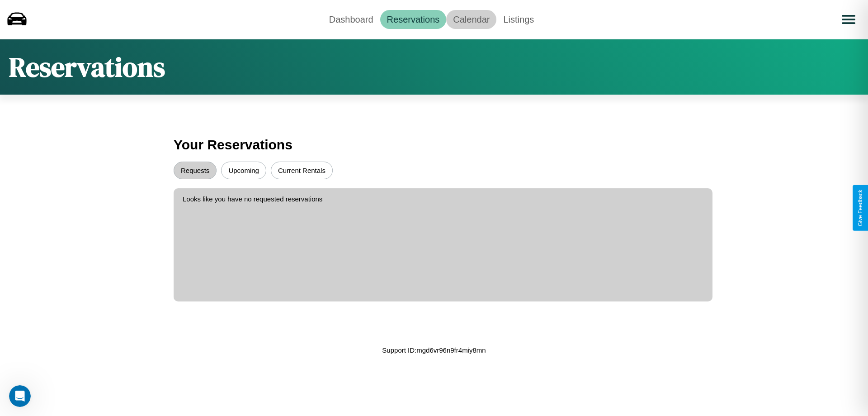 The height and width of the screenshot is (416, 868). I want to click on button: Current Rentals, so click(301, 171).